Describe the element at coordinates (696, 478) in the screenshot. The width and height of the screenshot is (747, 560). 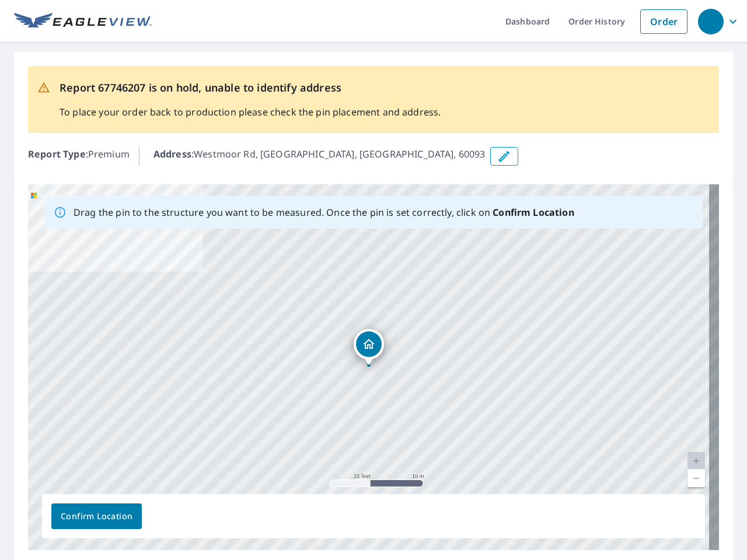
I see `a: Current Level 20, Zoom Out` at that location.